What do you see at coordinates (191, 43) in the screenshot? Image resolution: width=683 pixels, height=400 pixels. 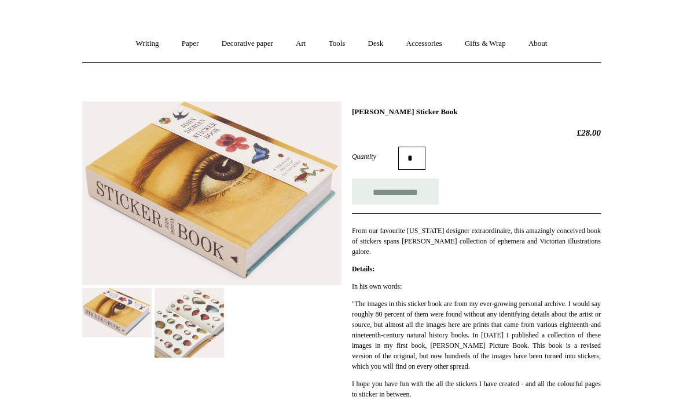 I see `a: Paper` at bounding box center [191, 43].